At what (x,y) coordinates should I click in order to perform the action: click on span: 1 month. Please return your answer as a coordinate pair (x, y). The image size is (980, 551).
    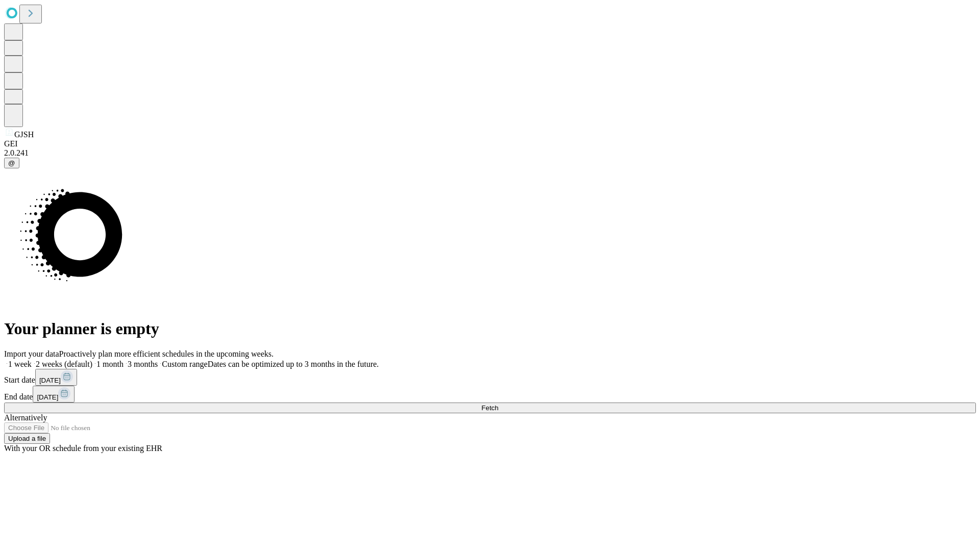
    Looking at the image, I should click on (110, 363).